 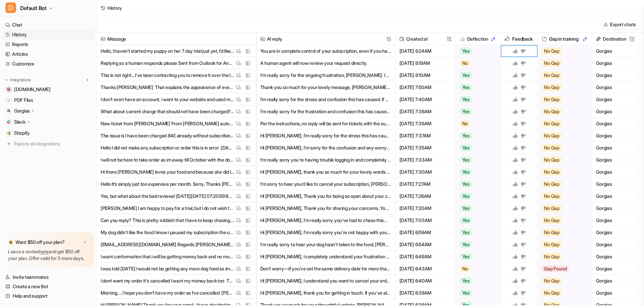 What do you see at coordinates (9, 89) in the screenshot?
I see `img: help.years.com` at bounding box center [9, 89].